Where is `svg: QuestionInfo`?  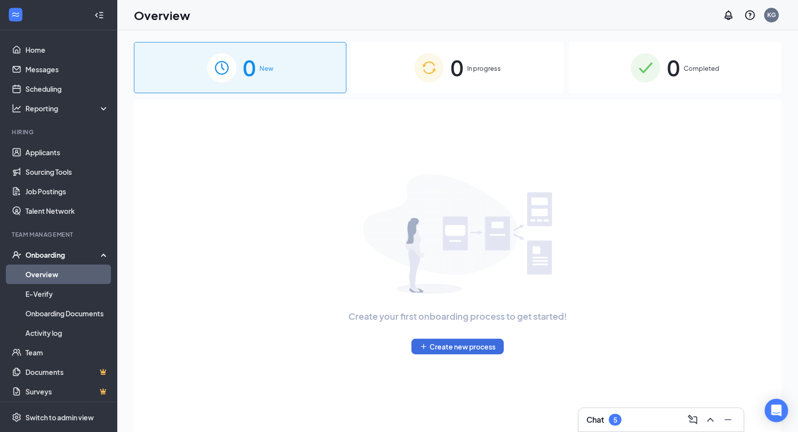 svg: QuestionInfo is located at coordinates (750, 15).